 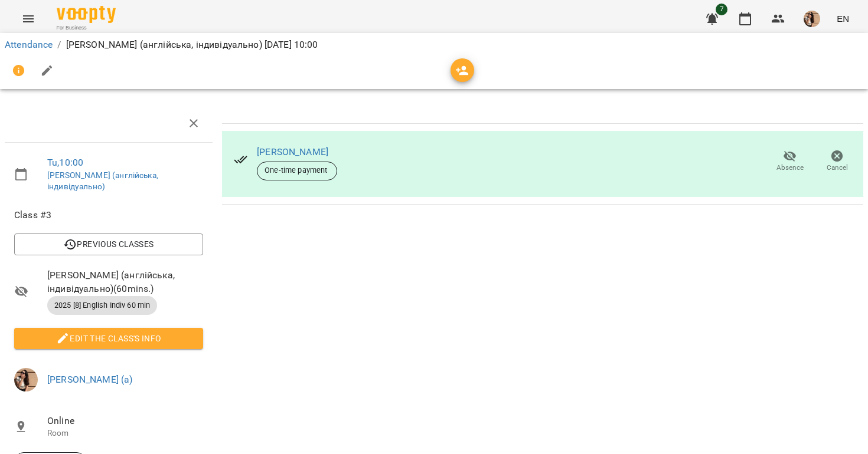 I want to click on button: Menu, so click(x=29, y=19).